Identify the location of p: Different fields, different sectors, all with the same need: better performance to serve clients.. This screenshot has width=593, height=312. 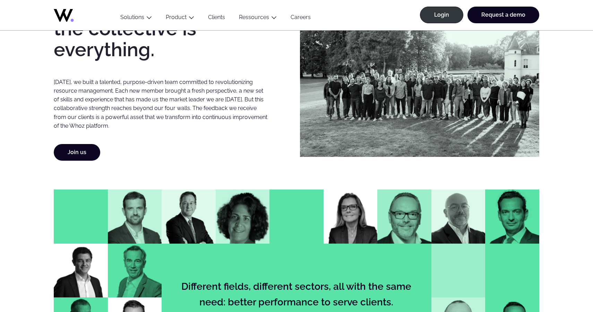
(297, 294).